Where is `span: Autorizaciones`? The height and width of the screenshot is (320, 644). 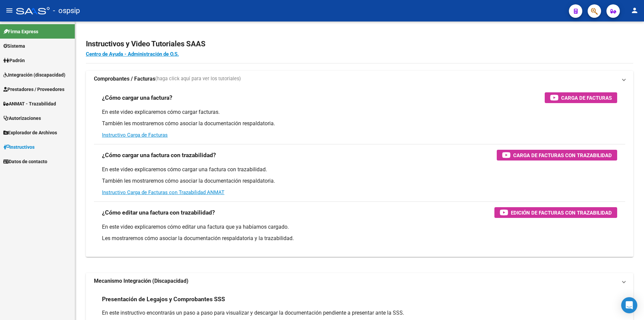
span: Autorizaciones is located at coordinates (22, 118).